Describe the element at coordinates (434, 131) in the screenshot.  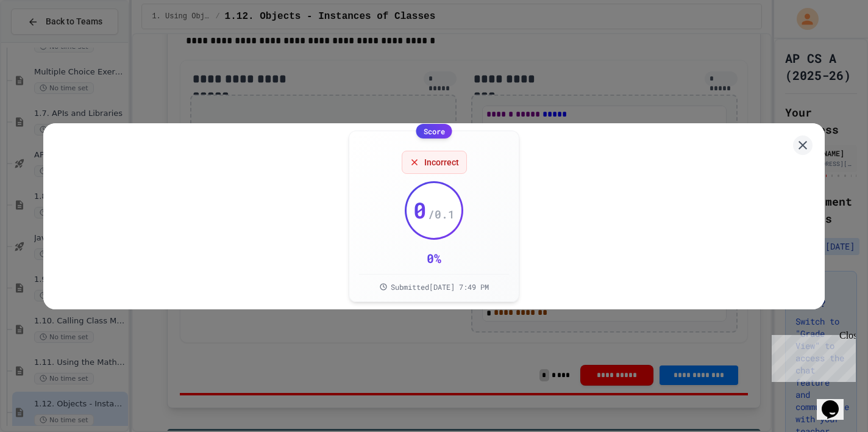
I see `div: Score` at that location.